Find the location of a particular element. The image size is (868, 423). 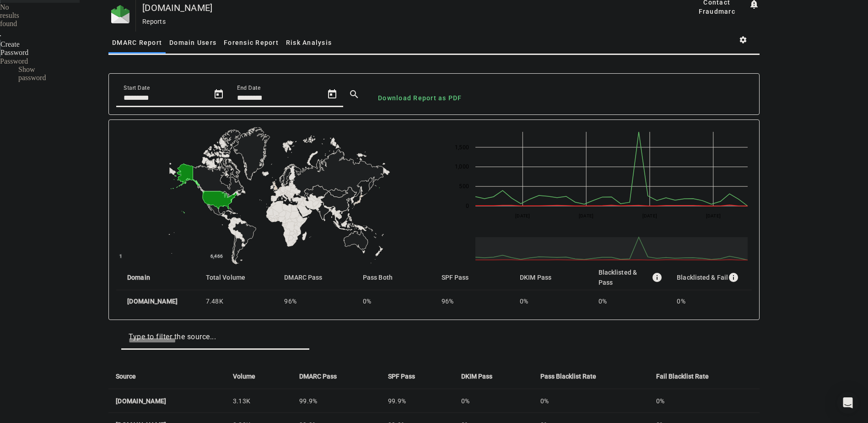

svg: A chart. is located at coordinates (276, 196).